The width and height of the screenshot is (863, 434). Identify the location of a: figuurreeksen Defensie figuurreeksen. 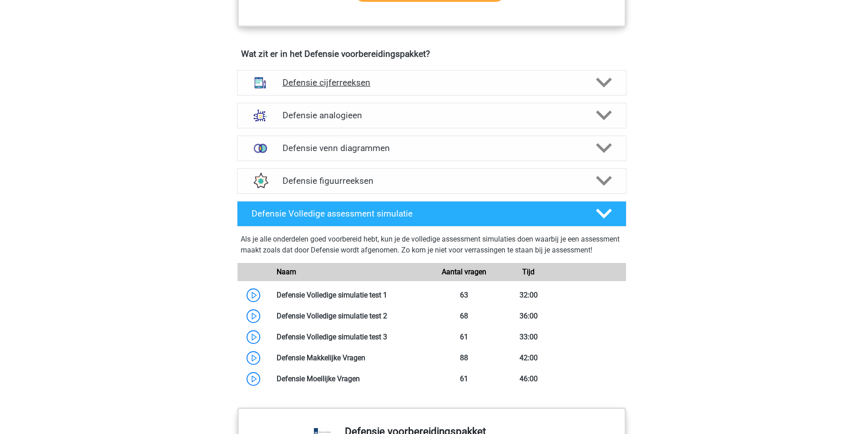
(431, 181).